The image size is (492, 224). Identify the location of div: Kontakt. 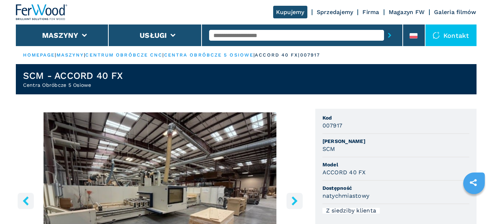
(451, 35).